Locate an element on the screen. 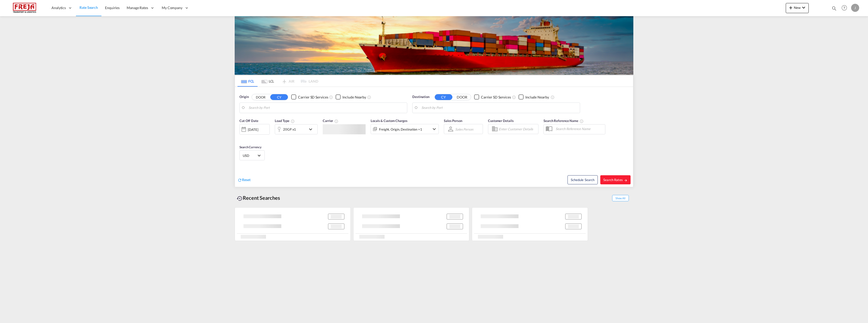 This screenshot has height=323, width=868. span: Carrier is located at coordinates (330, 121).